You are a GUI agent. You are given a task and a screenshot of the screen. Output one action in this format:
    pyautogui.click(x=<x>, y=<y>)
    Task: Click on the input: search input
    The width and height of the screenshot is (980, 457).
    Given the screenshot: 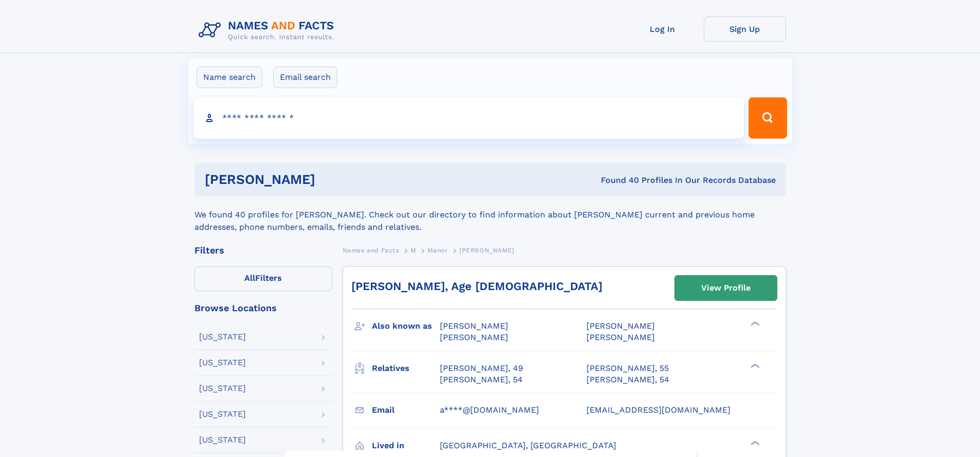 What is the action you would take?
    pyautogui.click(x=469, y=118)
    